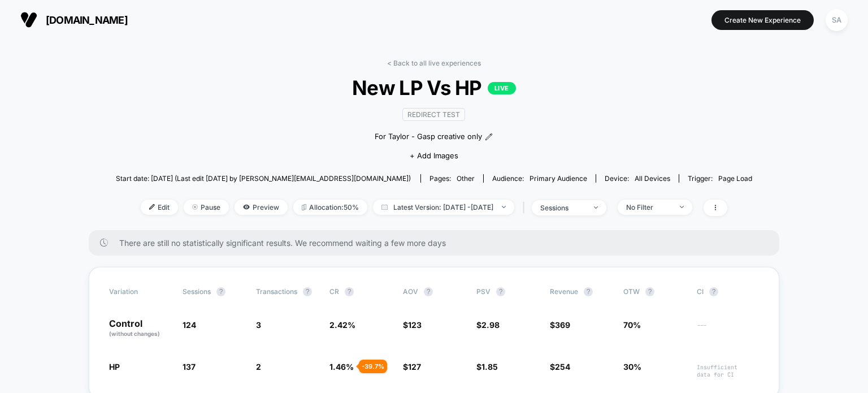 This screenshot has height=393, width=868. I want to click on span: Variation, so click(140, 292).